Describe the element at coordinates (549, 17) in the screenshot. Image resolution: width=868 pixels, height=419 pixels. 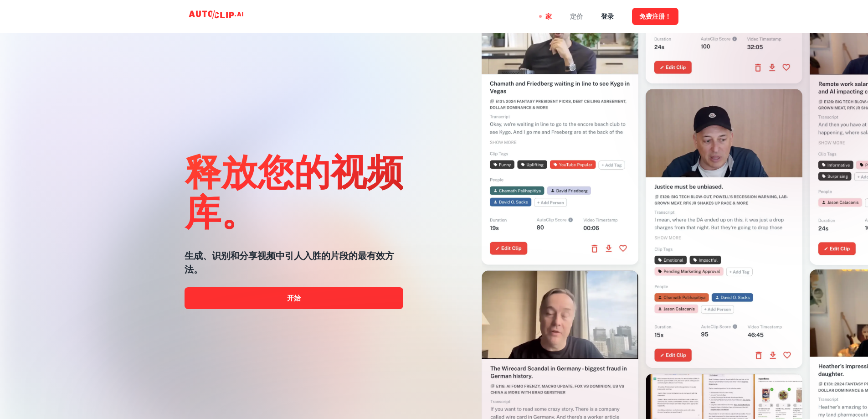
I see `font: 家` at that location.